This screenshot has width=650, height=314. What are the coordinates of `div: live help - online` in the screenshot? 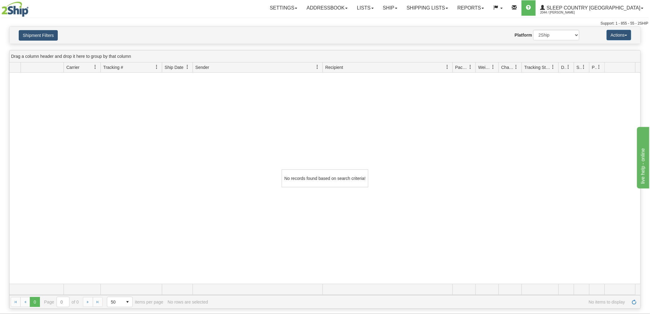 It's located at (31, 7).